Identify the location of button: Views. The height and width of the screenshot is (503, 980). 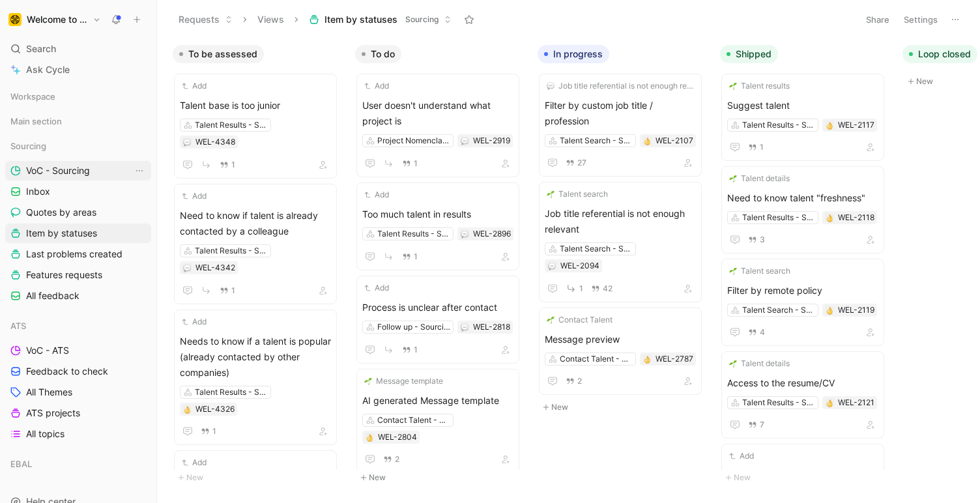
(270, 20).